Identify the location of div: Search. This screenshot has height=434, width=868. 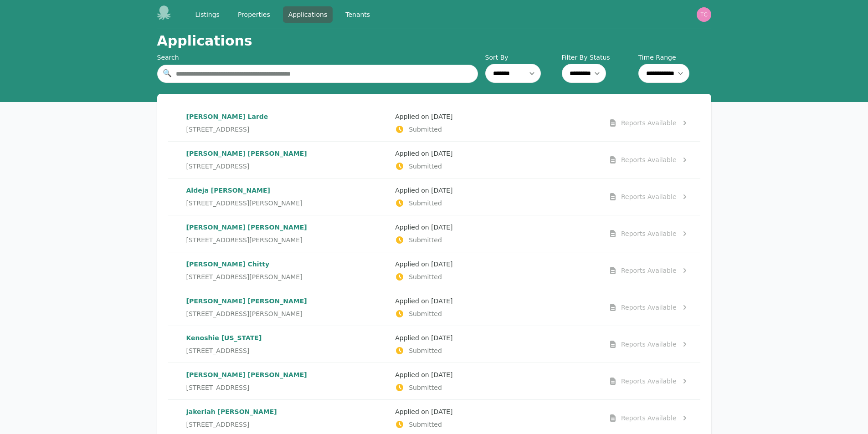
(318, 58).